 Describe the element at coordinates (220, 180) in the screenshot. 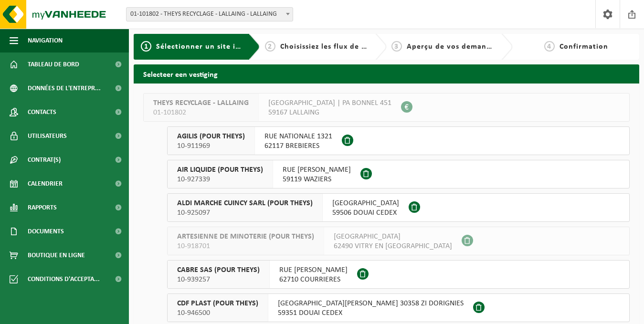

I see `span: 10-927339` at that location.